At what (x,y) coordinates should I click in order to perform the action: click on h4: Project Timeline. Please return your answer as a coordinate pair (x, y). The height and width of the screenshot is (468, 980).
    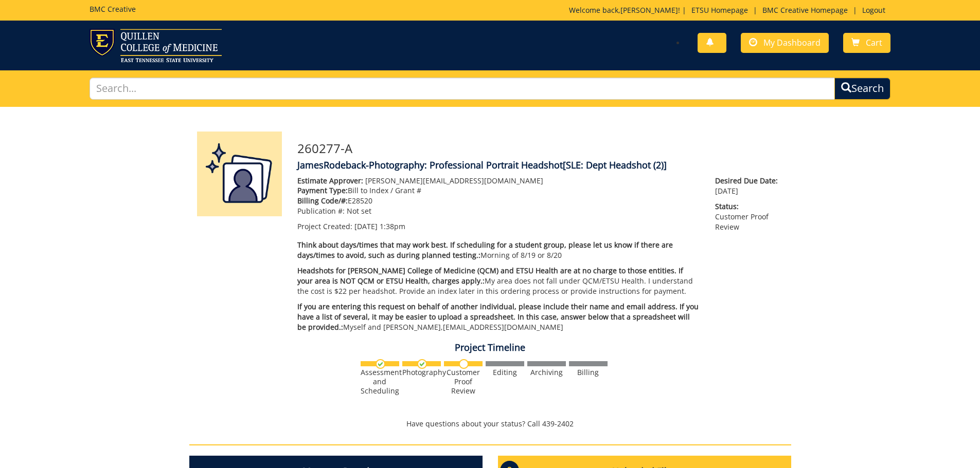
    Looking at the image, I should click on (490, 348).